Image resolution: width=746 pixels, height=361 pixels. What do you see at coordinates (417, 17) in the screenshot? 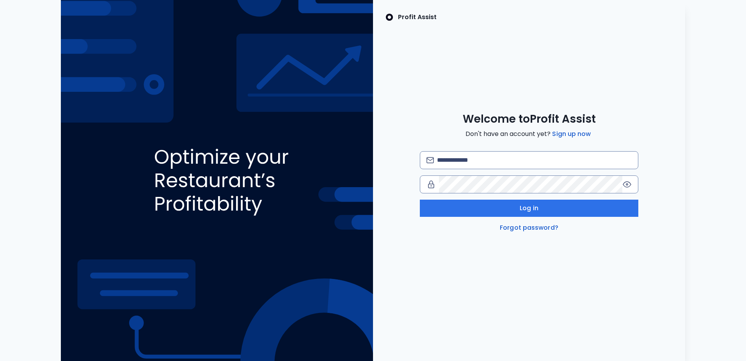
I see `p: Profit Assist` at bounding box center [417, 17].